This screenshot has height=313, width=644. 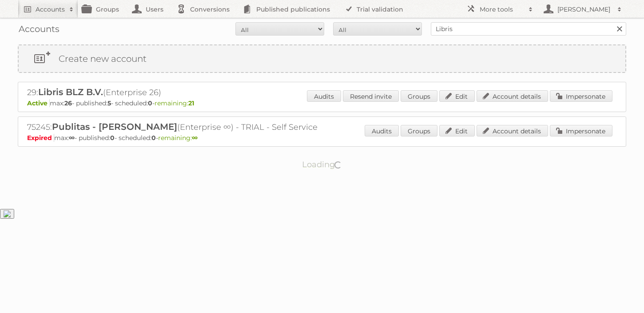 I want to click on strong: 5, so click(x=109, y=103).